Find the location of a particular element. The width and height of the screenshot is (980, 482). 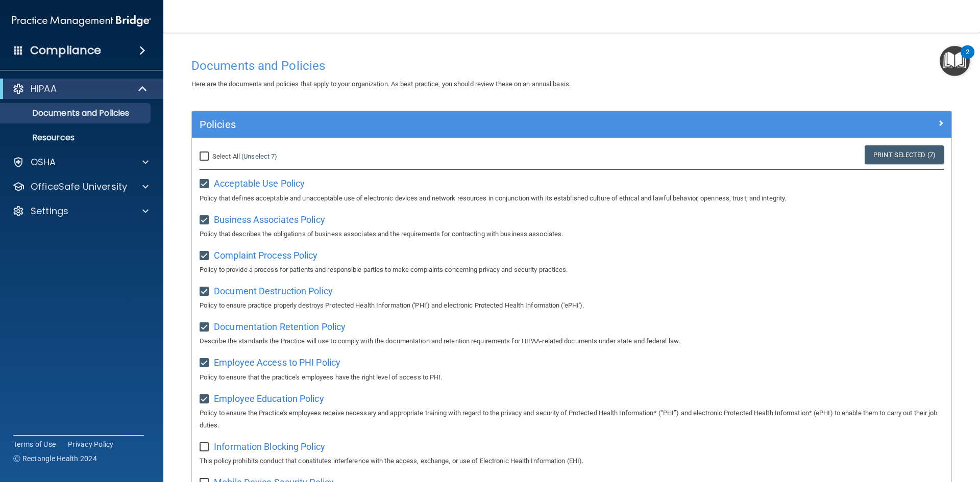

span: Acceptable Use Policy is located at coordinates (260, 183).